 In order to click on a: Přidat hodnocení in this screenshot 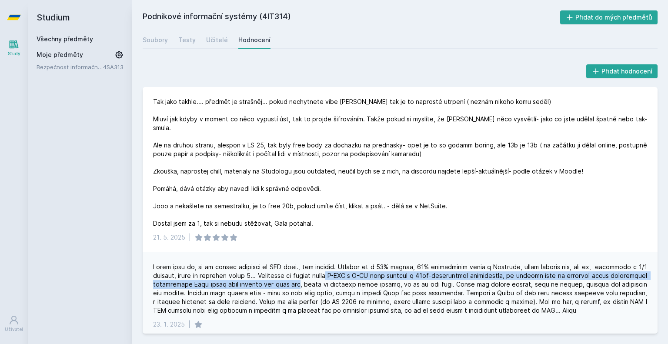, I will do `click(622, 71)`.